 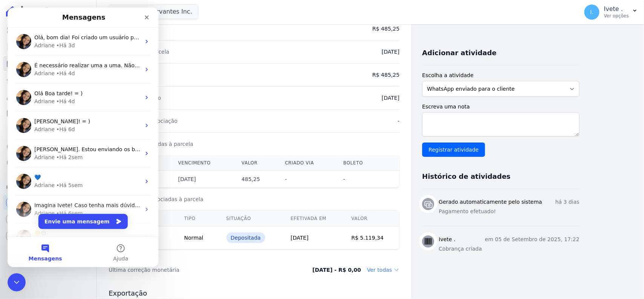 What do you see at coordinates (501, 107) in the screenshot?
I see `label: Escreva uma nota` at bounding box center [501, 107].